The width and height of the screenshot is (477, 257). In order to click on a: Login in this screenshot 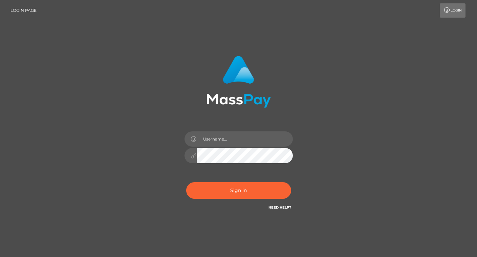, I will do `click(453, 11)`.